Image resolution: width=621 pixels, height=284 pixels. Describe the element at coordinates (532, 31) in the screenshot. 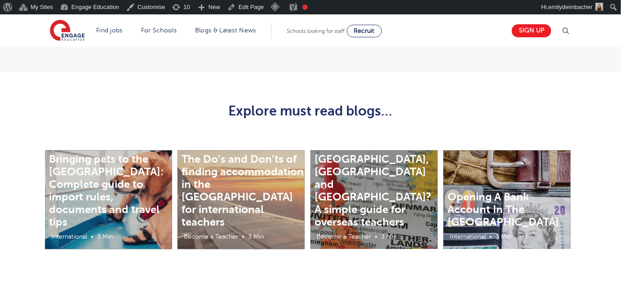

I see `a: Sign up` at that location.